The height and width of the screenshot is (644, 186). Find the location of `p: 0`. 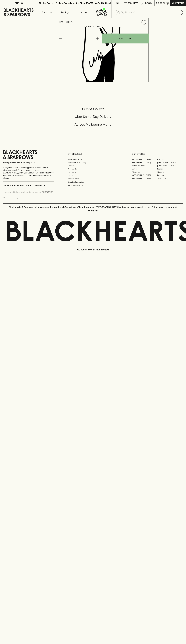

p: 0 is located at coordinates (167, 3).